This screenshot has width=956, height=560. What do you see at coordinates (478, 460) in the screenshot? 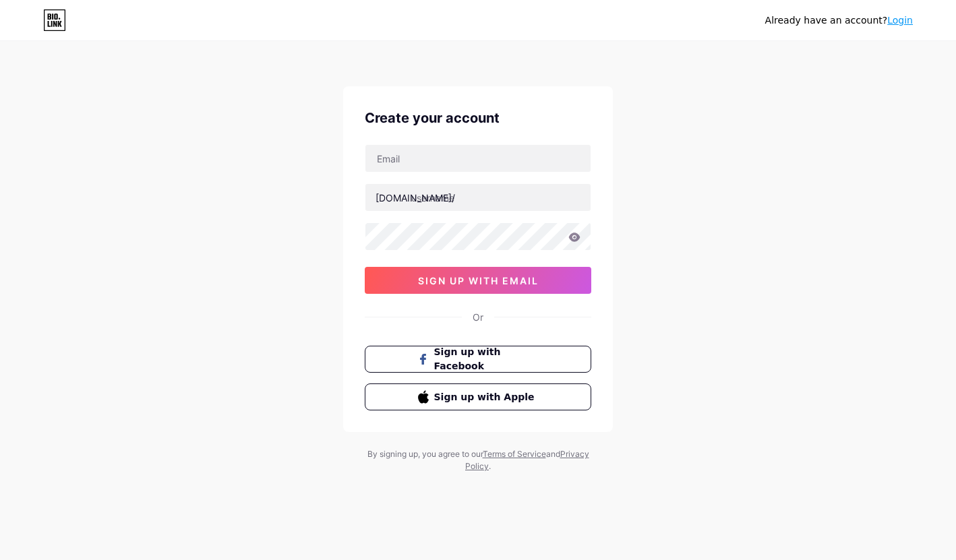
I see `div: By signing up, you agree to our and .` at bounding box center [478, 460].